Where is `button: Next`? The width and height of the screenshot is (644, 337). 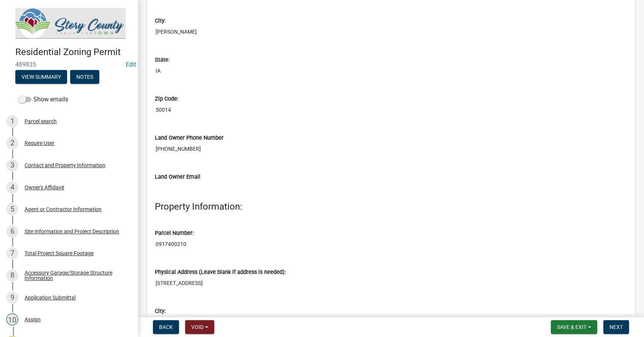 button: Next is located at coordinates (615, 327).